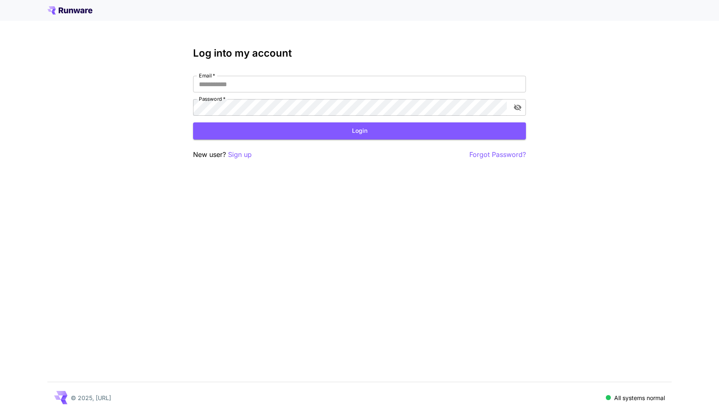  Describe the element at coordinates (212, 99) in the screenshot. I see `label: Password` at that location.